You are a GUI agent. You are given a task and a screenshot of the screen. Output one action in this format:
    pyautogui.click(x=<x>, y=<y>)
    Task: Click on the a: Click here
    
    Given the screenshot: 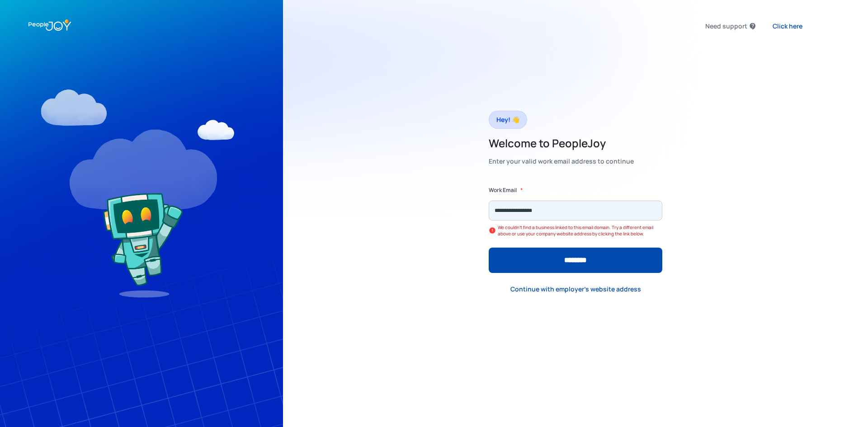 What is the action you would take?
    pyautogui.click(x=788, y=26)
    